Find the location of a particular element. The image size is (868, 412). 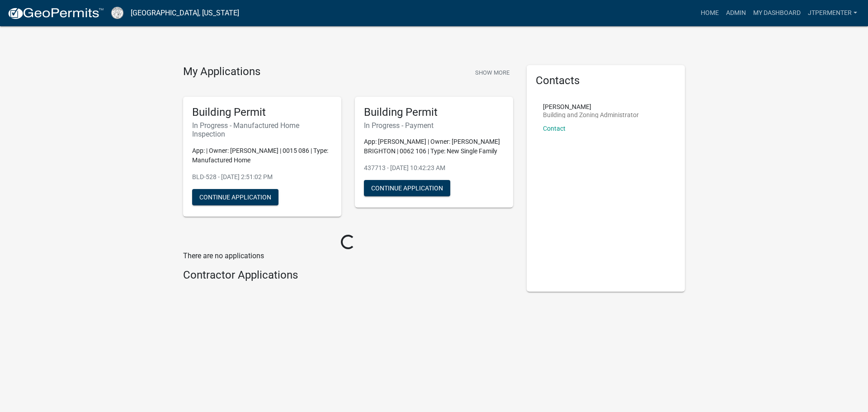

wm-workflow-list-section: Contractor Applications is located at coordinates (348, 277).